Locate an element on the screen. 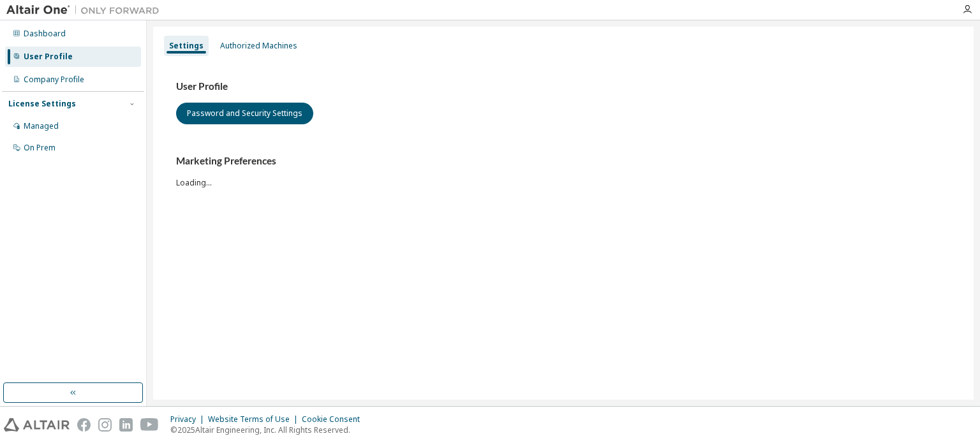 The image size is (980, 443). div: Managed is located at coordinates (41, 126).